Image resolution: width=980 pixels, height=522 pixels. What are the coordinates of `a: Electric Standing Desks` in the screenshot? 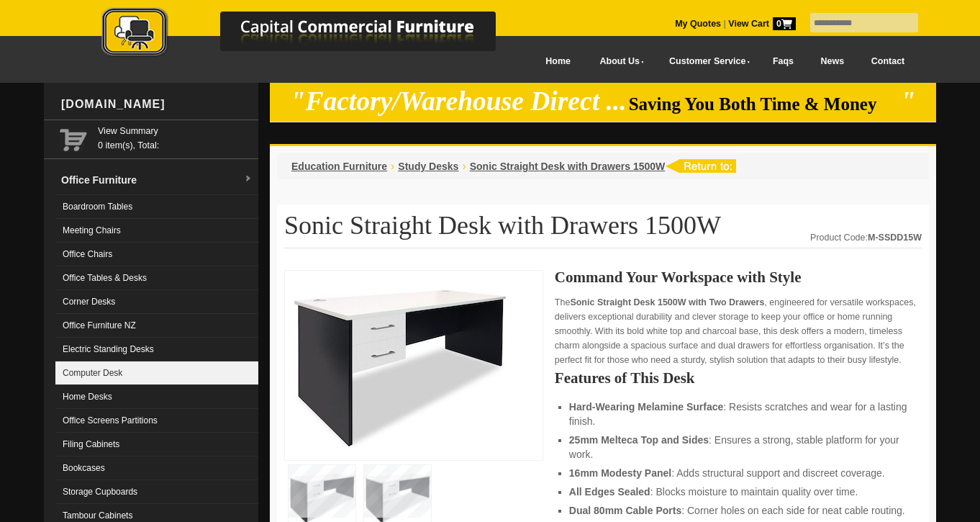 It's located at (157, 349).